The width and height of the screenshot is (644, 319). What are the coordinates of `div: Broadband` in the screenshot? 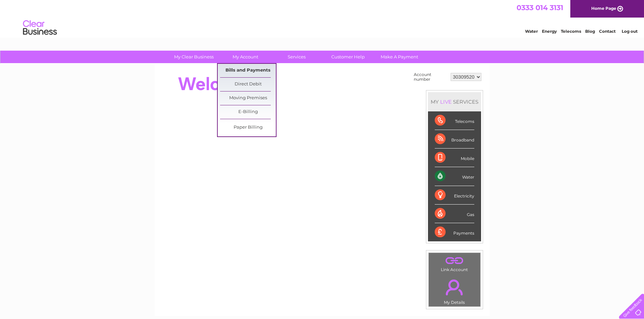 It's located at (454, 139).